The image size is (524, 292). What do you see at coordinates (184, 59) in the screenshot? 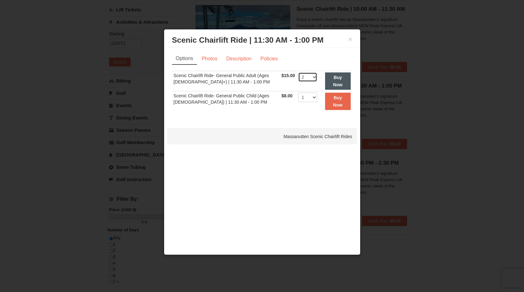
I see `a: Options` at bounding box center [184, 59].